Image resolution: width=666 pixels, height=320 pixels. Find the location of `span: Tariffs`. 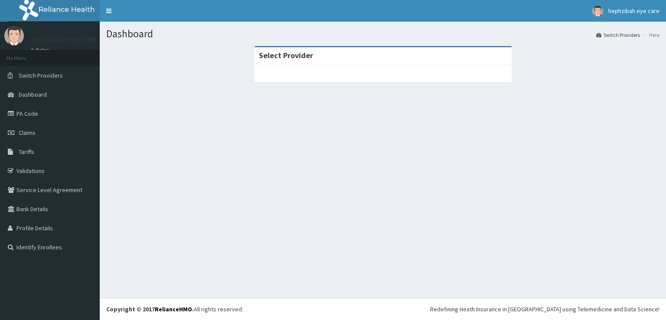

span: Tariffs is located at coordinates (26, 152).